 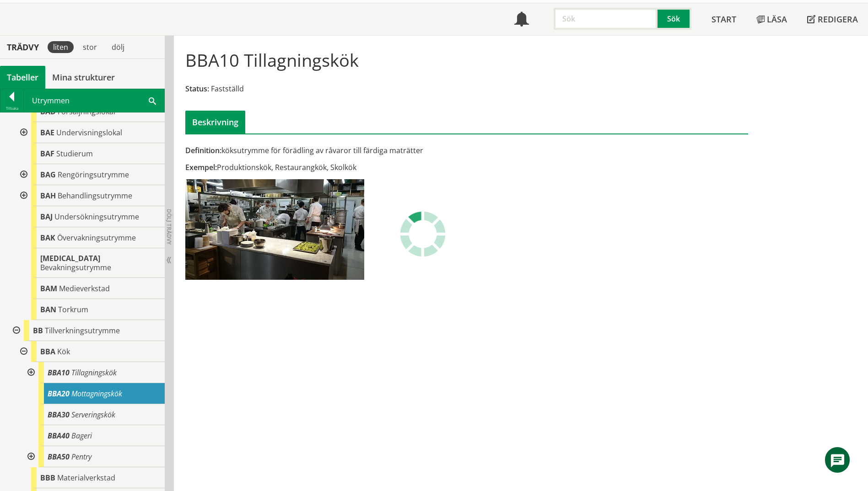 I want to click on span: Torkrum, so click(x=73, y=309).